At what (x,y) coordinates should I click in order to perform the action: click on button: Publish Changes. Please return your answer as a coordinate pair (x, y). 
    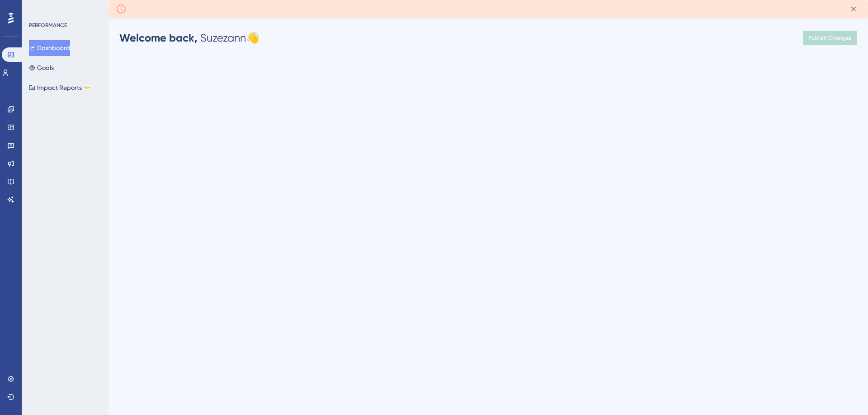
    Looking at the image, I should click on (830, 38).